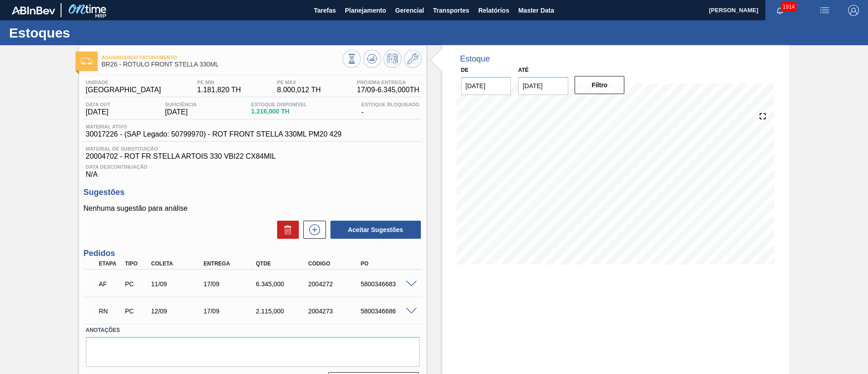  I want to click on div: 2004272, so click(336, 284).